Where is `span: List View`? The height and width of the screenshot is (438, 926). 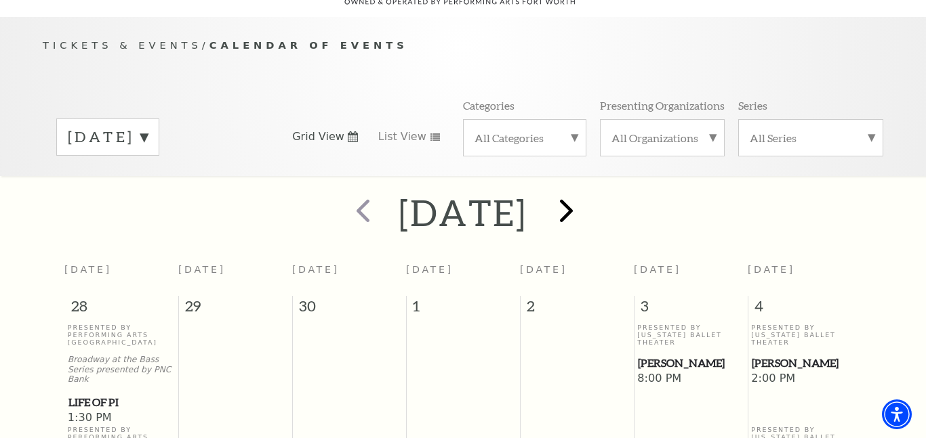
span: List View is located at coordinates (402, 137).